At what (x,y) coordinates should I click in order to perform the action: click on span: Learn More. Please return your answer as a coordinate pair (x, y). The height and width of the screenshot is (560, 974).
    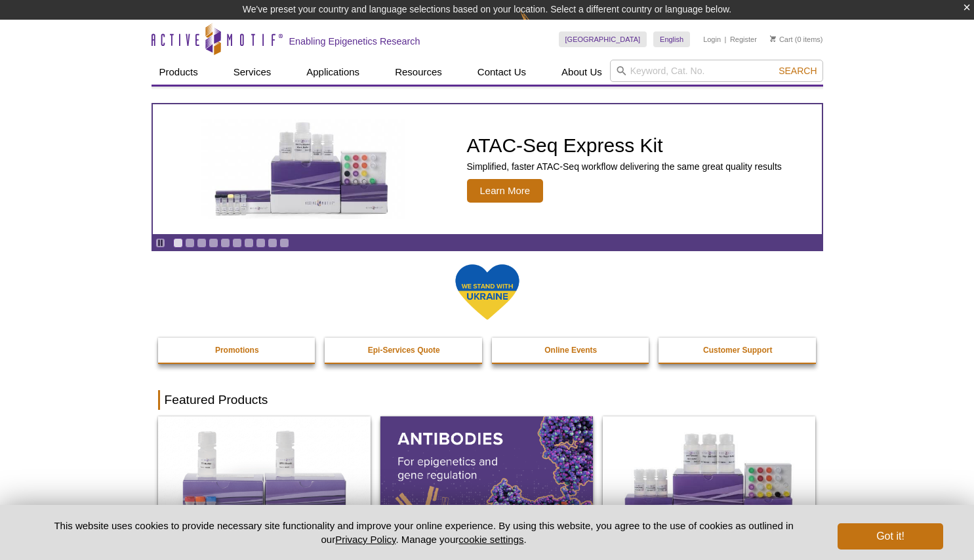
    Looking at the image, I should click on (505, 191).